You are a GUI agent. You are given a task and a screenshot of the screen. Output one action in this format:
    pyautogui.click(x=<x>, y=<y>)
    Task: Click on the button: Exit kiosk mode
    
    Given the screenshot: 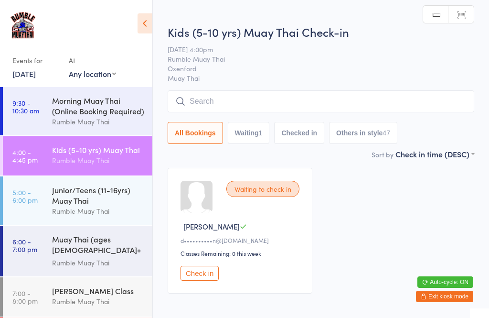 What is the action you would take?
    pyautogui.click(x=445, y=296)
    